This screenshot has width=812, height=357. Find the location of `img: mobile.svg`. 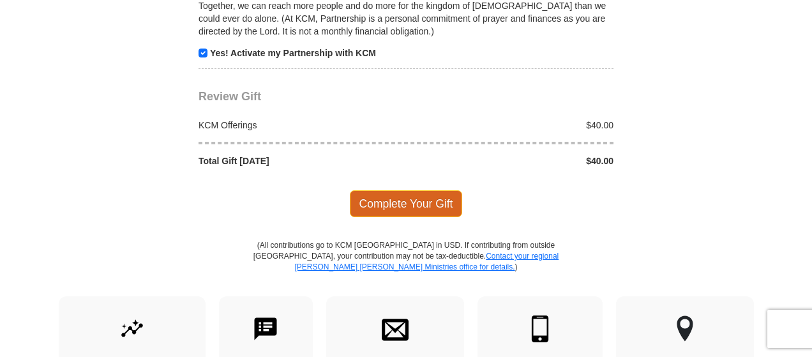

img: mobile.svg is located at coordinates (540, 329).